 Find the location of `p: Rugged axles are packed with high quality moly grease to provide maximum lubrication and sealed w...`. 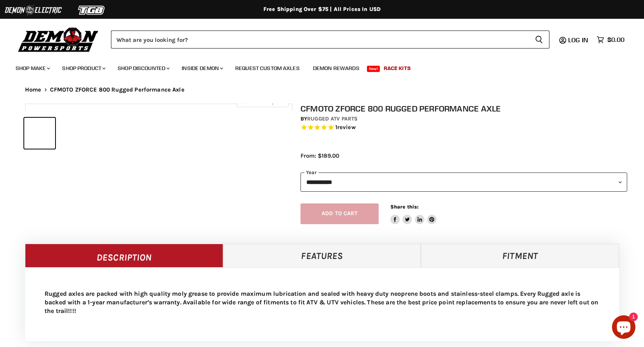

p: Rugged axles are packed with high quality moly grease to provide maximum lubrication and sealed w... is located at coordinates (322, 303).